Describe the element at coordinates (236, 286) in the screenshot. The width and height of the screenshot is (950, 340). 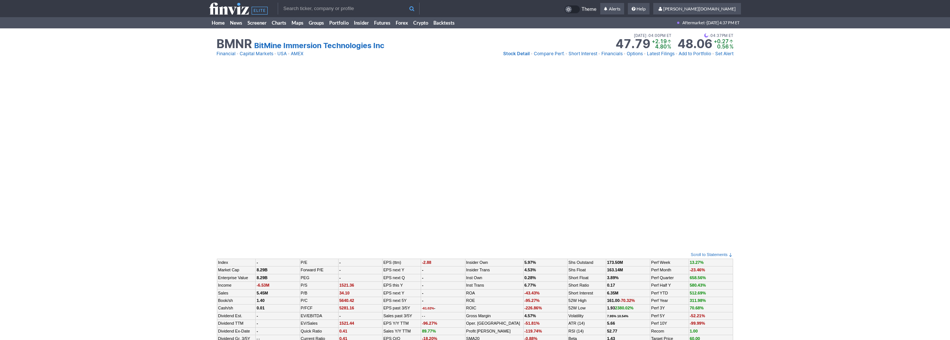
I see `td: Income` at that location.